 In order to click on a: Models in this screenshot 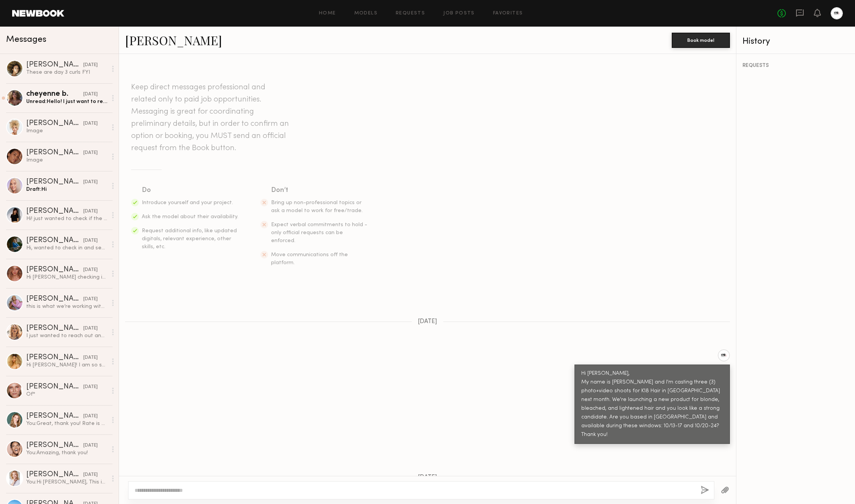, I will do `click(366, 13)`.